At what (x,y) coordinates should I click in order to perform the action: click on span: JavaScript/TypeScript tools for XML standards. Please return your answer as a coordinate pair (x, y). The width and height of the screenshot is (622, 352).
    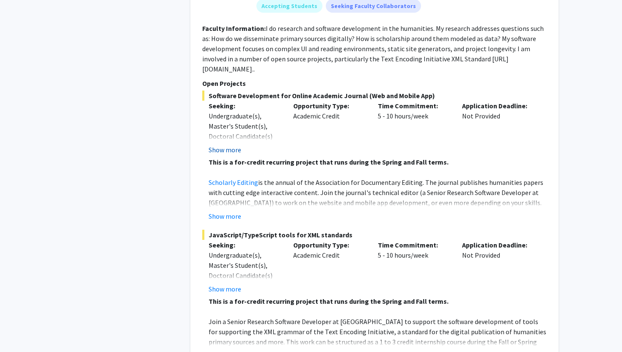
    Looking at the image, I should click on (375, 235).